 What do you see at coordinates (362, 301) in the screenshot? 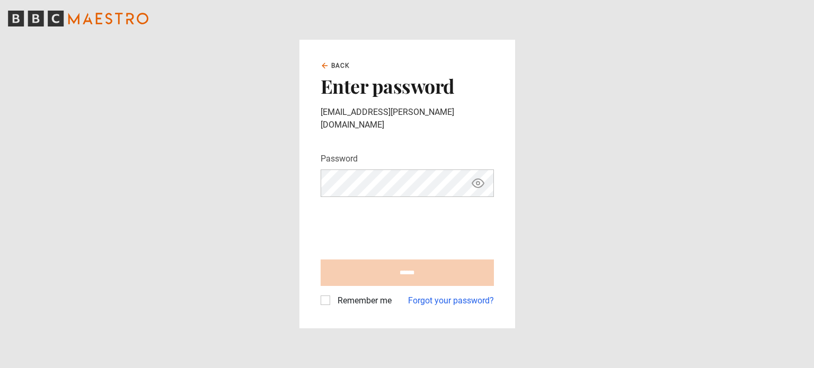
I see `label: Remember me` at bounding box center [362, 301].